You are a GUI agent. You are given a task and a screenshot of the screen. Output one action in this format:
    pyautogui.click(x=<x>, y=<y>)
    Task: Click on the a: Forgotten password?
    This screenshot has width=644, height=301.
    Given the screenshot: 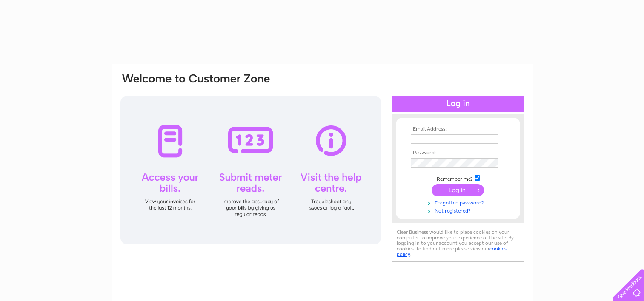 What is the action you would take?
    pyautogui.click(x=459, y=202)
    